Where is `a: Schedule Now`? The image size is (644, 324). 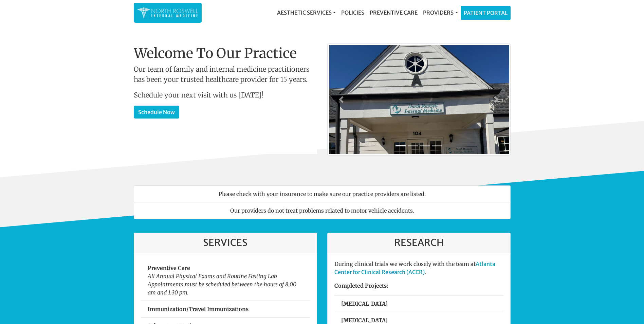
a: Schedule Now is located at coordinates (156, 112).